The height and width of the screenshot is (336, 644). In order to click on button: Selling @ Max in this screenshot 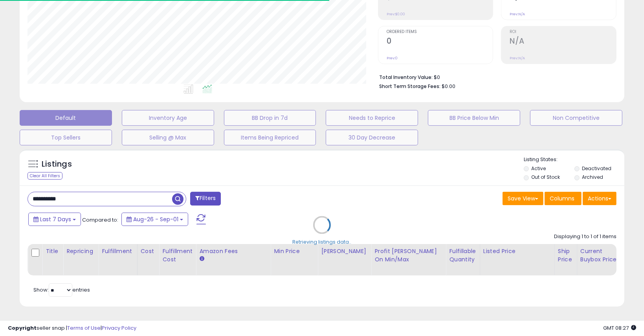, I will do `click(168, 137)`.